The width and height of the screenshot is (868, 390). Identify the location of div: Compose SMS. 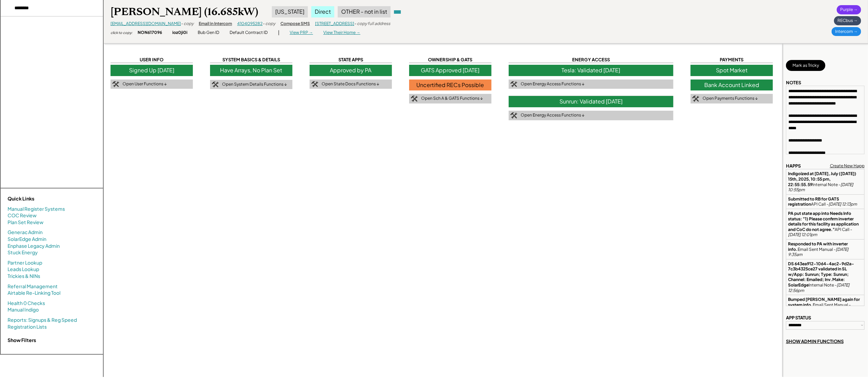
(295, 24).